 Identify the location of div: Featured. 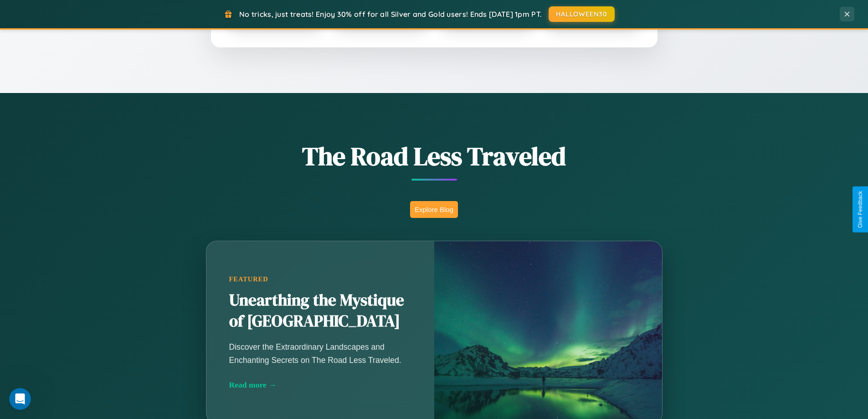
(320, 279).